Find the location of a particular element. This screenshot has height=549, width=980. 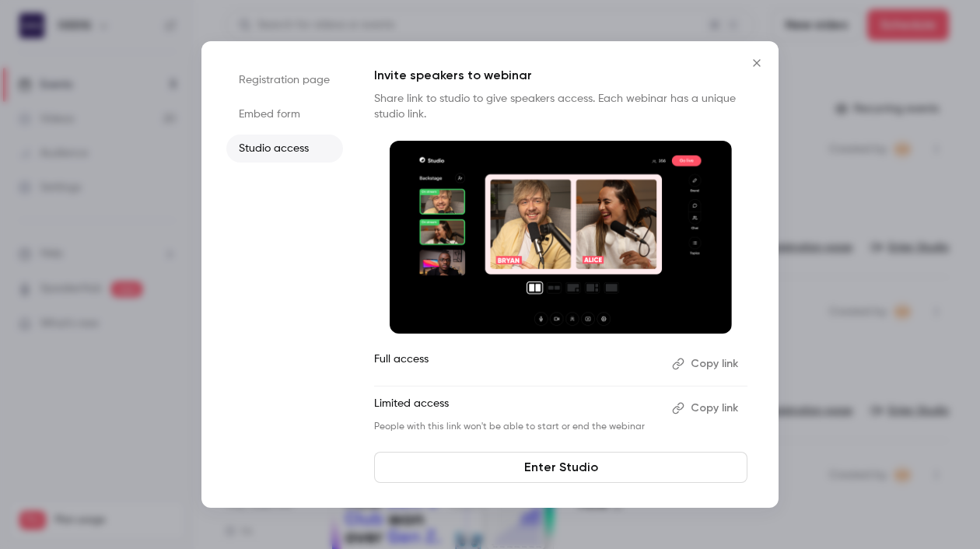

li: Studio access is located at coordinates (285, 148).